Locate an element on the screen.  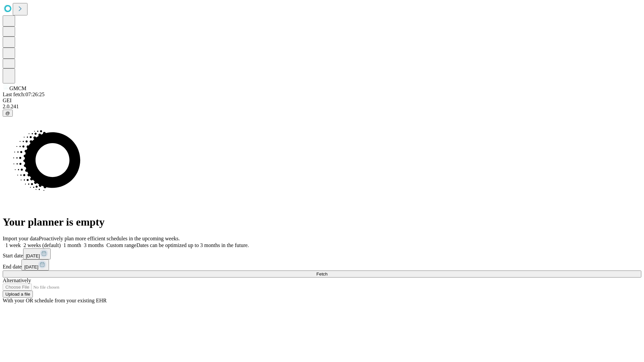
span: 1 month is located at coordinates (72, 245).